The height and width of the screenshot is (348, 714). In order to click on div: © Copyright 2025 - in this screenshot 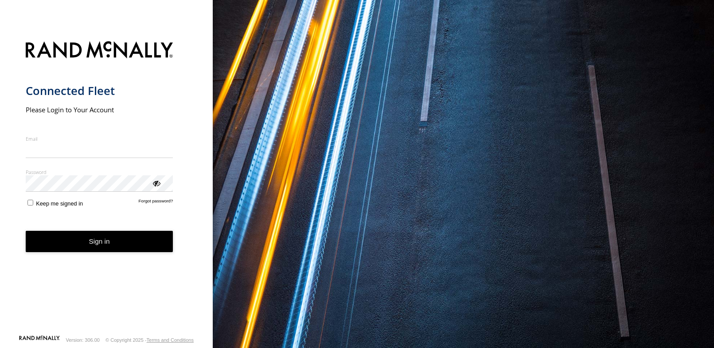, I will do `click(149, 340)`.